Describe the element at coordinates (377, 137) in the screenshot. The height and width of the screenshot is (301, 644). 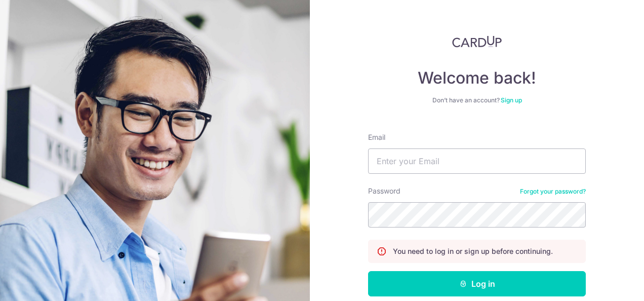
I see `label: Email` at that location.